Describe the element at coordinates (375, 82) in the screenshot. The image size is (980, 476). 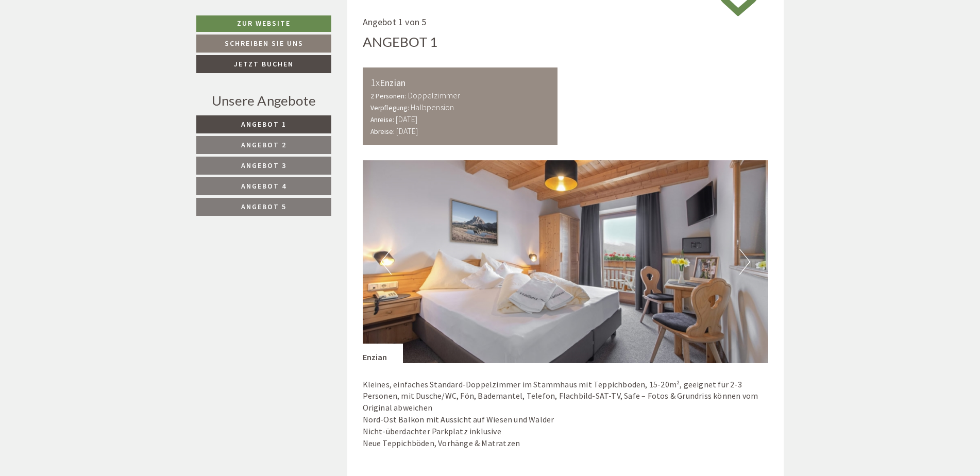
I see `b: 1x` at that location.